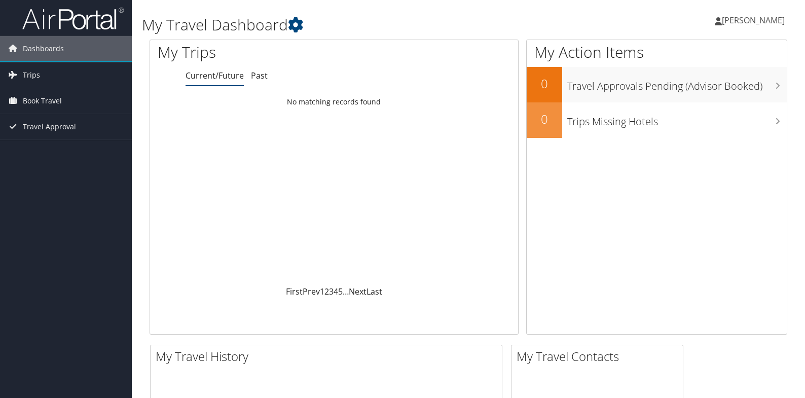 The width and height of the screenshot is (805, 398). What do you see at coordinates (357, 292) in the screenshot?
I see `a: Next` at bounding box center [357, 292].